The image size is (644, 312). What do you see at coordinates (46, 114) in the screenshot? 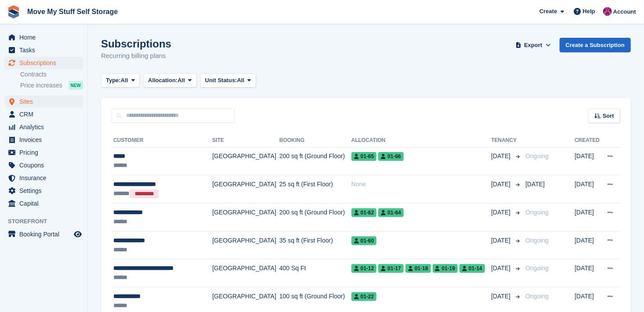
I see `span: CRM` at bounding box center [46, 114].